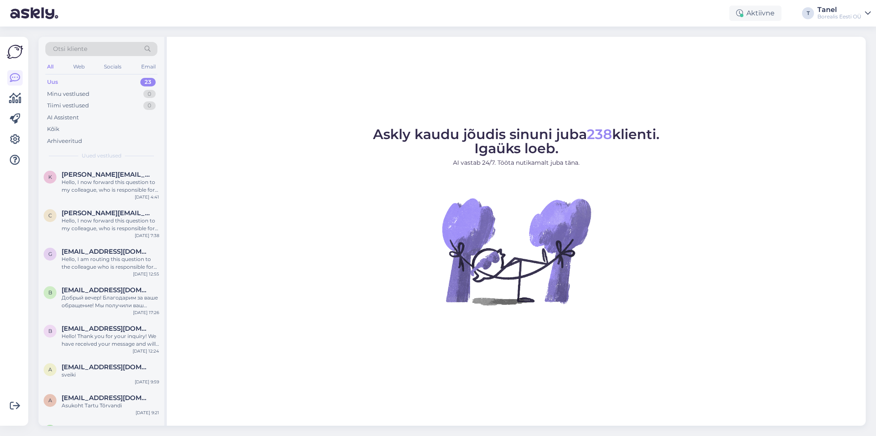 The height and width of the screenshot is (436, 876). Describe the element at coordinates (50, 177) in the screenshot. I see `span: K` at that location.